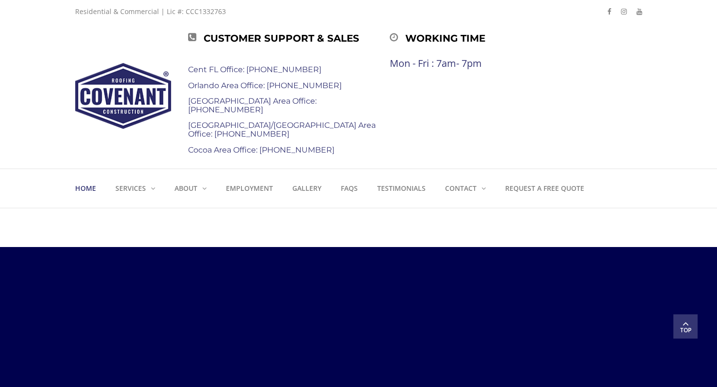 The height and width of the screenshot is (387, 717). What do you see at coordinates (686, 327) in the screenshot?
I see `a: Top` at bounding box center [686, 327].